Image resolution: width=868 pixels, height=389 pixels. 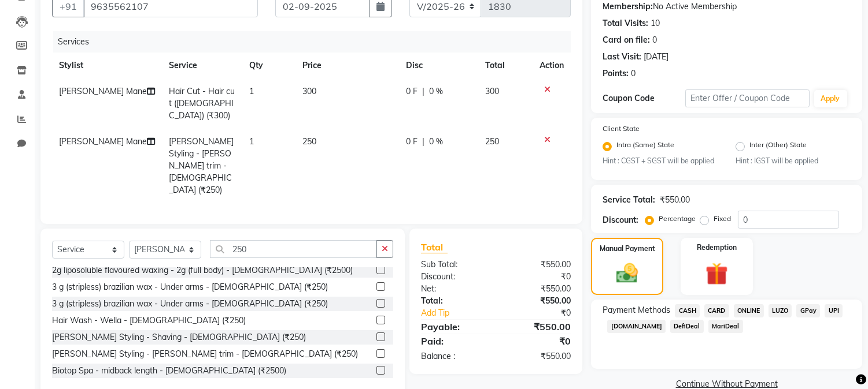 What do you see at coordinates (777, 147) in the screenshot?
I see `label: Inter (Other) State` at bounding box center [777, 147].